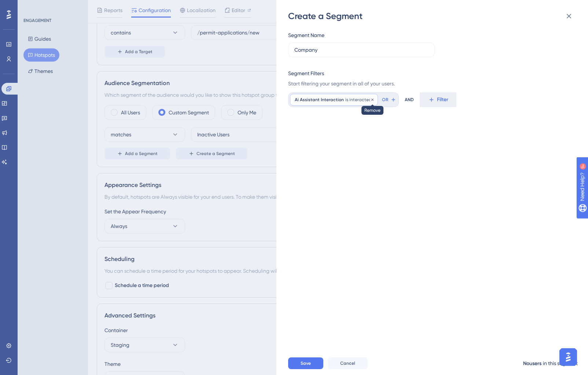 The image size is (588, 375). What do you see at coordinates (306, 73) in the screenshot?
I see `div: Segment Filters` at bounding box center [306, 73].